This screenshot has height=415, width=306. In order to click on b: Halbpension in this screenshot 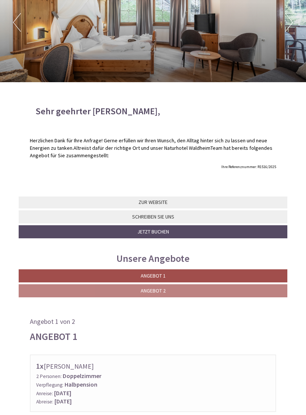, I will do `click(81, 384)`.